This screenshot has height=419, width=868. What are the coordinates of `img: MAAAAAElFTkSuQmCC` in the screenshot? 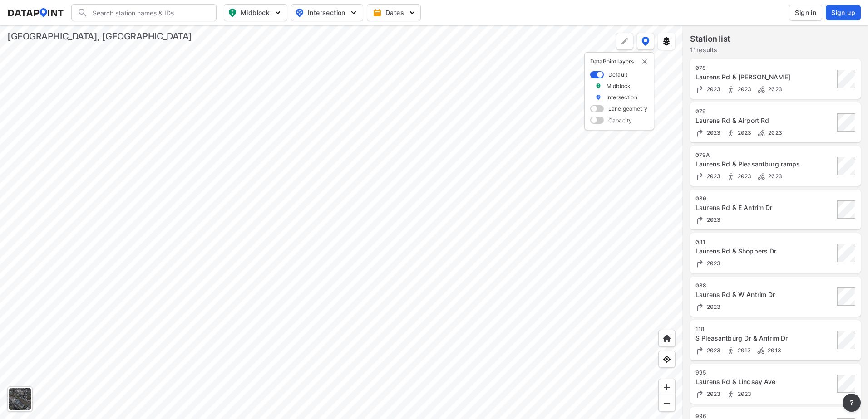 It's located at (667, 403).